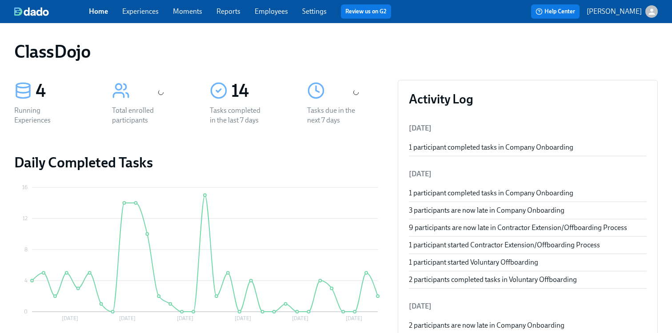  What do you see at coordinates (25, 188) in the screenshot?
I see `tspan: 16` at bounding box center [25, 188].